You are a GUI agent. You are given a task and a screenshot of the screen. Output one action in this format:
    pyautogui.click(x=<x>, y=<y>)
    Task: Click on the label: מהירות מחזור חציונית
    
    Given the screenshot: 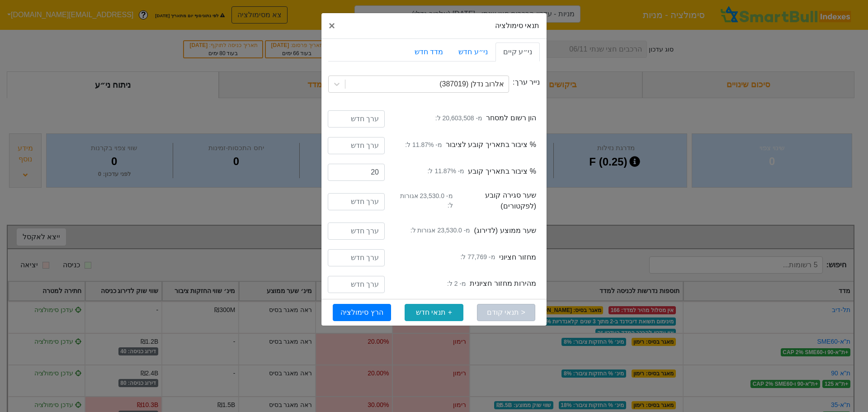 What is the action you would take?
    pyautogui.click(x=490, y=283)
    